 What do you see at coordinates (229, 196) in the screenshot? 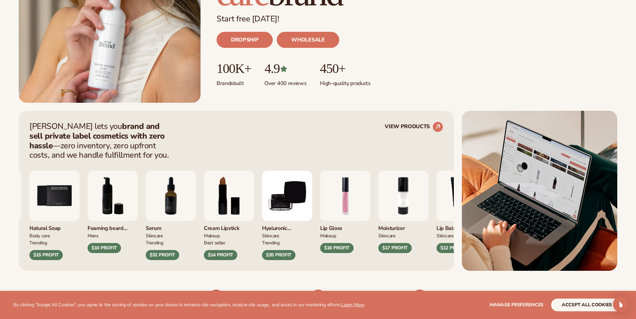
I see `img: Luxury cream lipstick.` at bounding box center [229, 196].